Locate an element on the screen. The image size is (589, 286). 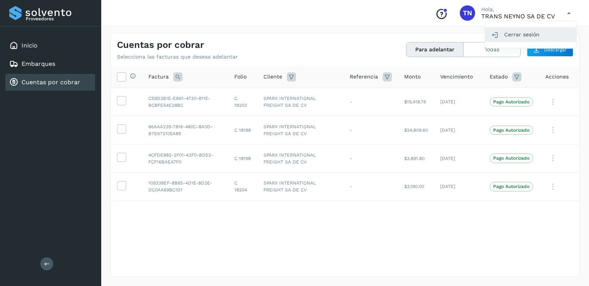
a: Cuentas por cobrar is located at coordinates (51, 82).